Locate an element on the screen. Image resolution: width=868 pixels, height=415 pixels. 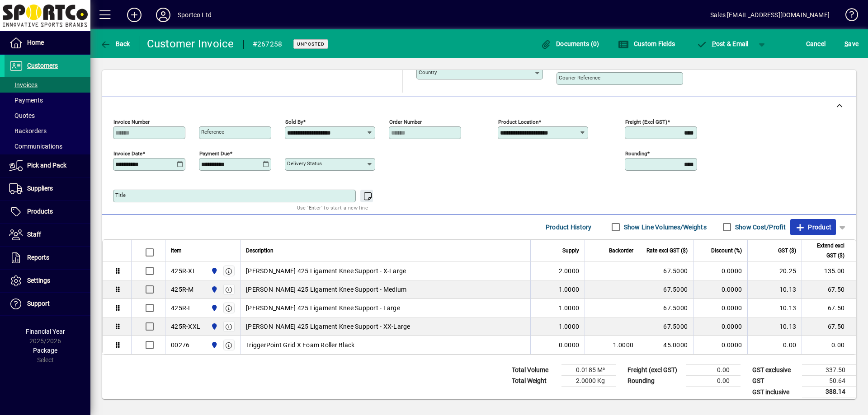
div: 45.0000 is located at coordinates (666, 345).